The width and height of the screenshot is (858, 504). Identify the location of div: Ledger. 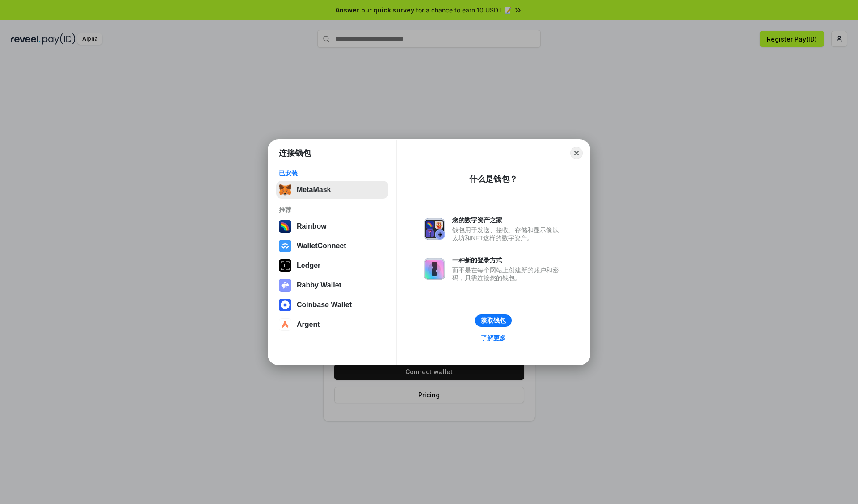
(309, 266).